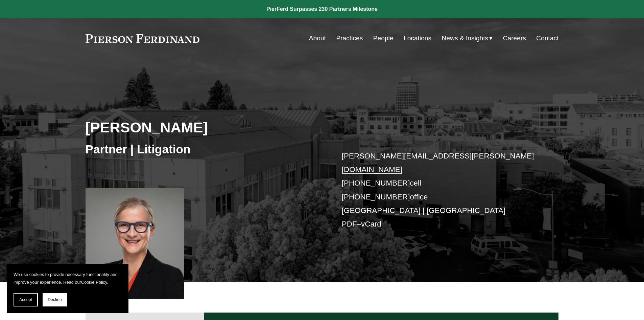 Image resolution: width=644 pixels, height=320 pixels. I want to click on a: Locations, so click(417, 38).